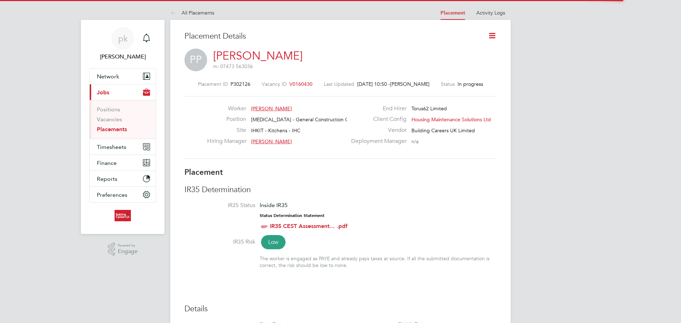  What do you see at coordinates (233, 66) in the screenshot?
I see `span: m: 07473 563036` at bounding box center [233, 66].